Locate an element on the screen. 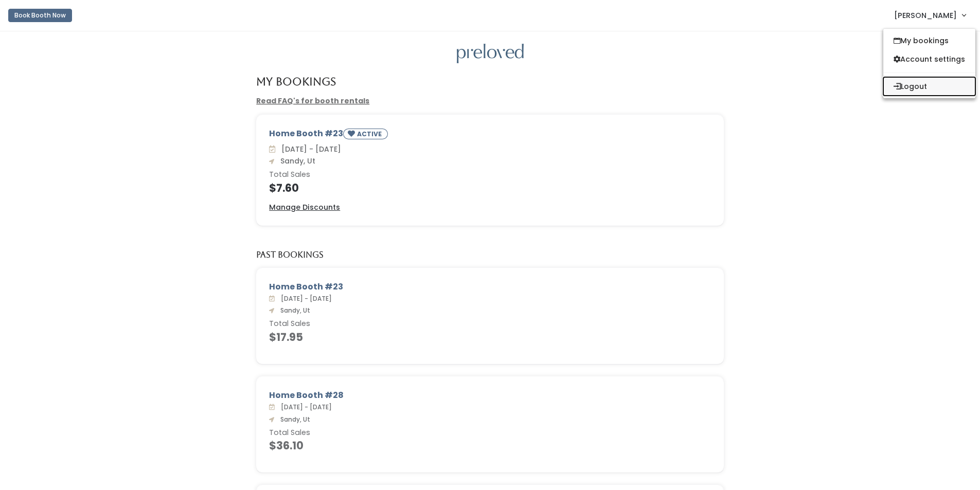  h4: $17.95 is located at coordinates (490, 336).